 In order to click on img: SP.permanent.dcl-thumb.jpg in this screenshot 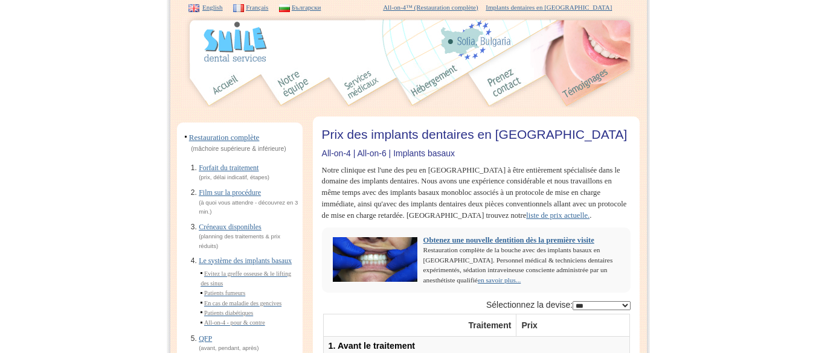, I will do `click(376, 260)`.